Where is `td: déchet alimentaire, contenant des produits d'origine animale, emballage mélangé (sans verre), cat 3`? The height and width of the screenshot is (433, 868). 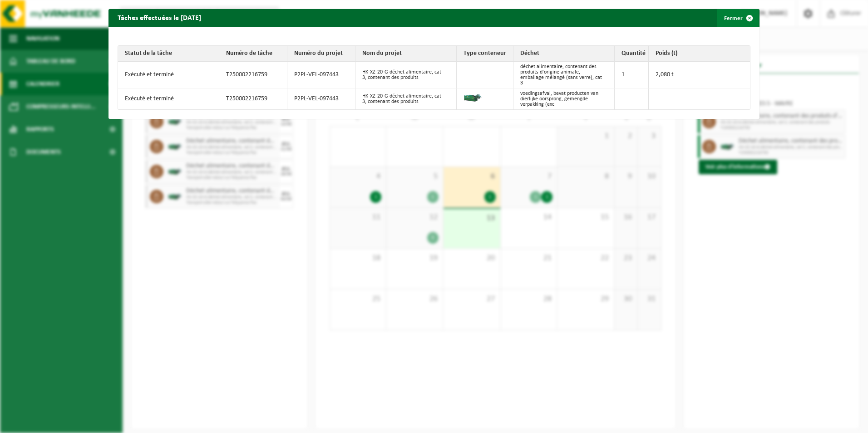
td: déchet alimentaire, contenant des produits d'origine animale, emballage mélangé (sans verre), cat 3 is located at coordinates (564, 75).